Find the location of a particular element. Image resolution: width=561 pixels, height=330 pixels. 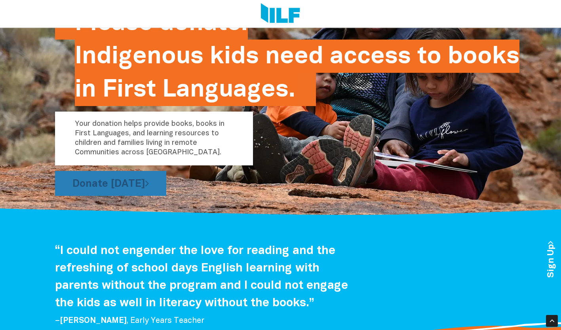

h2: Please donate. Indigenous kids need access to books in First Languages. is located at coordinates (297, 56).